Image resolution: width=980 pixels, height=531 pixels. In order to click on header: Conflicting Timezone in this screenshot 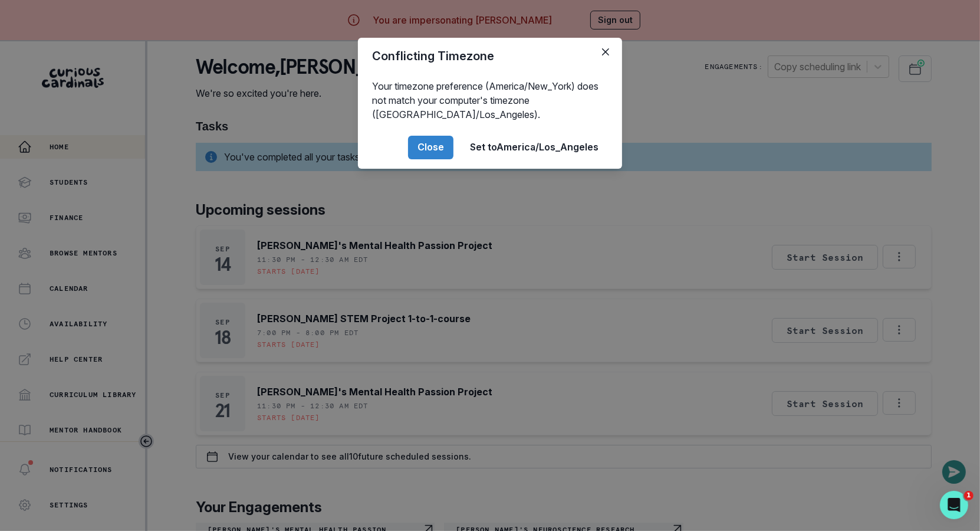, I will do `click(490, 56)`.